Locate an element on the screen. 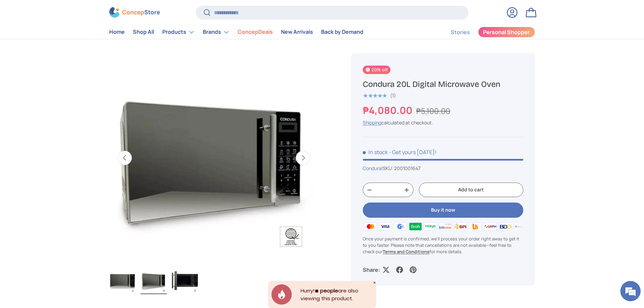 Image resolution: width=644 pixels, height=308 pixels. a: Condura is located at coordinates (372, 168).